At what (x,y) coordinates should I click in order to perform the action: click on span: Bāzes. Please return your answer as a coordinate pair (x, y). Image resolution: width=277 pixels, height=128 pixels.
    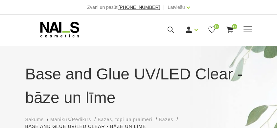
    Looking at the image, I should click on (166, 120).